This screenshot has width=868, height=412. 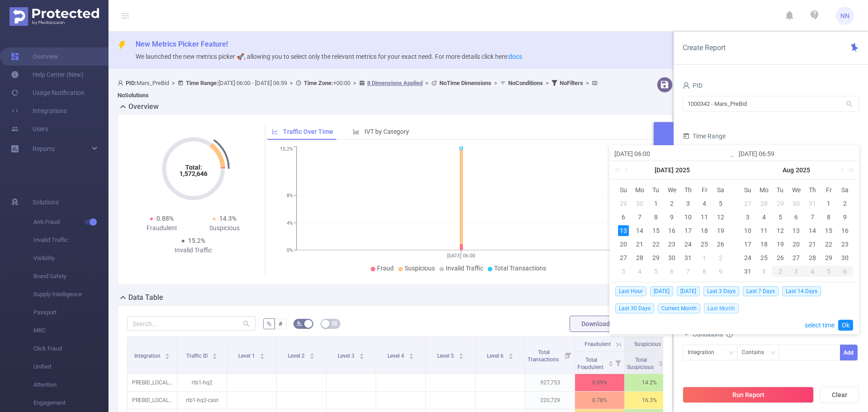 What do you see at coordinates (193, 250) in the screenshot?
I see `div: Invalid Traffic` at bounding box center [193, 250].